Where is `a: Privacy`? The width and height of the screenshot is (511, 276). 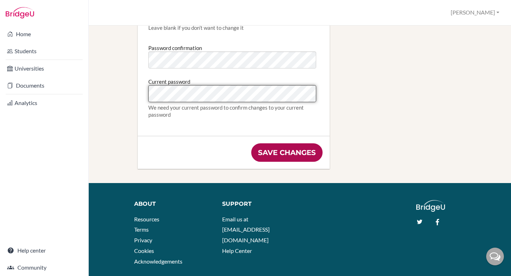 a: Privacy is located at coordinates (143, 240).